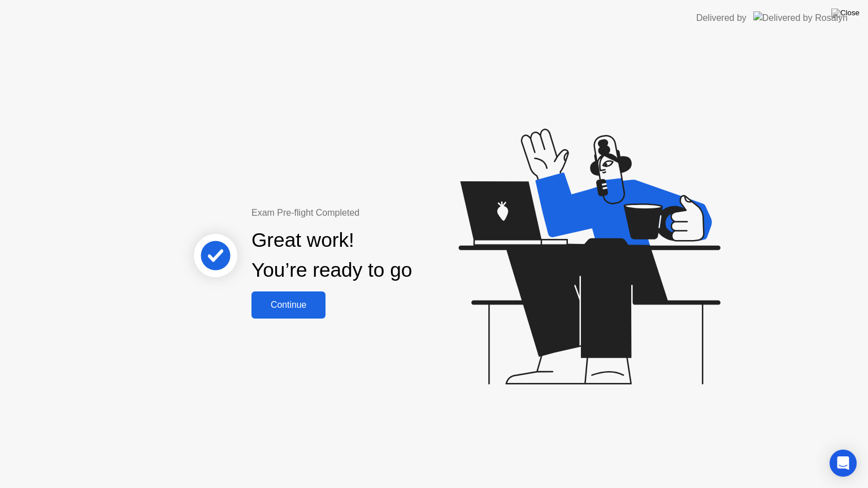  Describe the element at coordinates (288, 305) in the screenshot. I see `button: Continue` at that location.